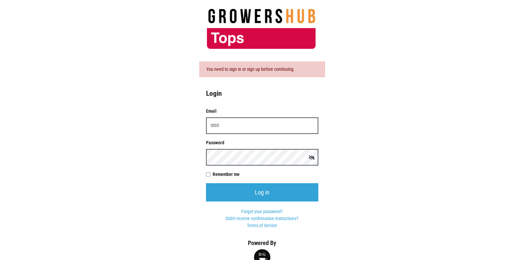 This screenshot has height=260, width=524. Describe the element at coordinates (262, 69) in the screenshot. I see `div: You need to sign in or sign up before continuing.` at that location.